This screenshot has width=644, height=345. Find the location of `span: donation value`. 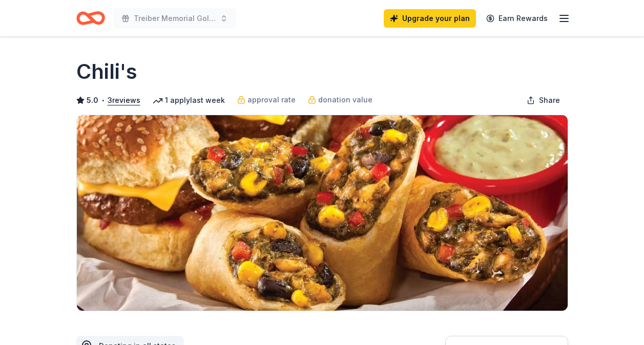

span: donation value is located at coordinates (345, 100).